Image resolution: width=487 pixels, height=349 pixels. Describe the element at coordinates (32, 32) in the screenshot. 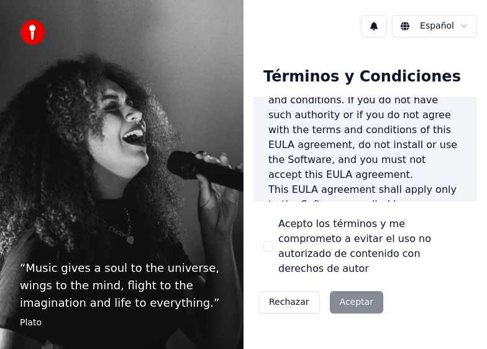

I see `img: youka` at that location.